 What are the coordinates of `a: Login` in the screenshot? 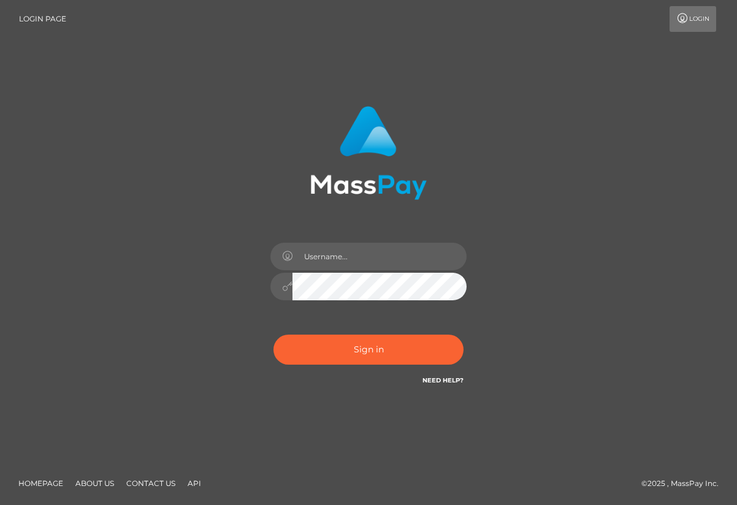 It's located at (693, 19).